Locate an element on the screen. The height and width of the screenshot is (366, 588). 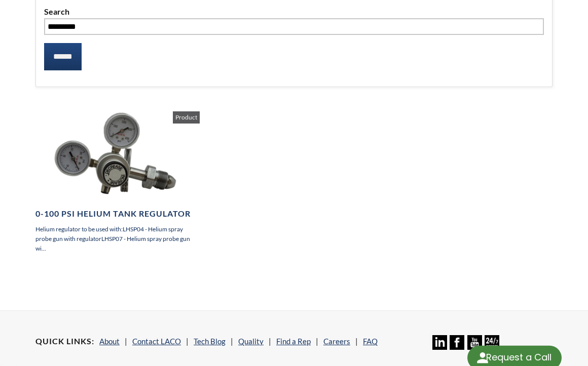
a: Quality is located at coordinates (251, 342).